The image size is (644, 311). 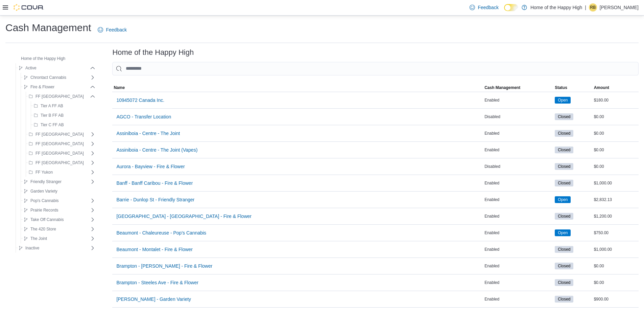 What do you see at coordinates (40, 191) in the screenshot?
I see `button: Garden Variety` at bounding box center [40, 191].